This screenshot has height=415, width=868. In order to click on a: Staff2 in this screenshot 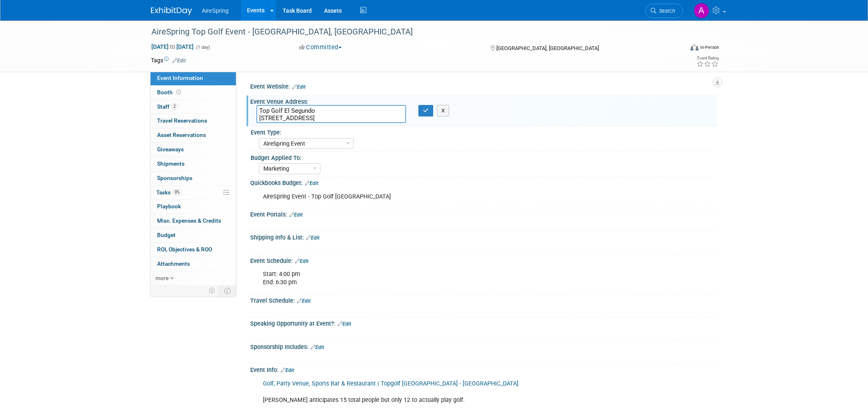, I will do `click(193, 107)`.